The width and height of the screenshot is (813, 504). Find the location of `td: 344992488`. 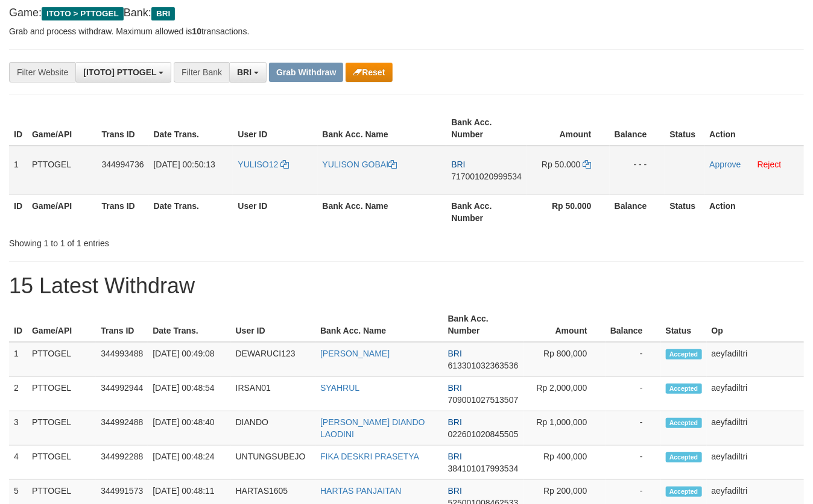

td: 344992488 is located at coordinates (121, 429).